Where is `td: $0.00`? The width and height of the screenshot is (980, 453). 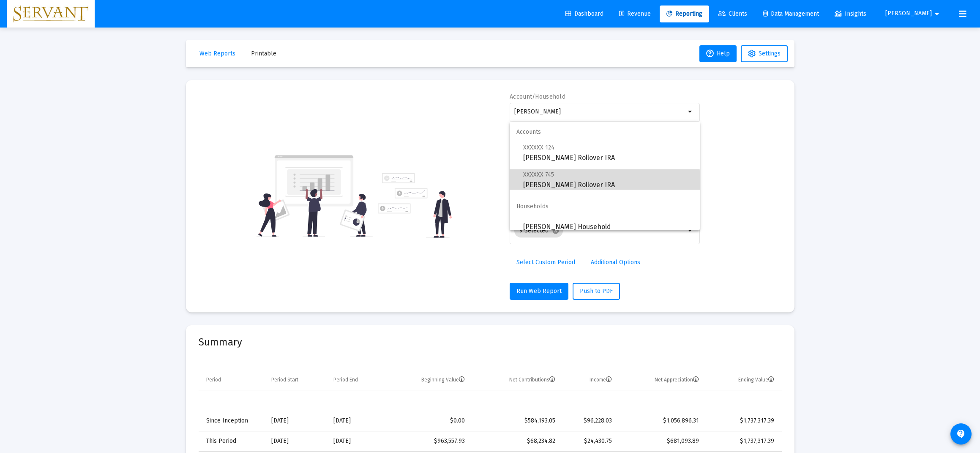 td: $0.00 is located at coordinates (428, 421).